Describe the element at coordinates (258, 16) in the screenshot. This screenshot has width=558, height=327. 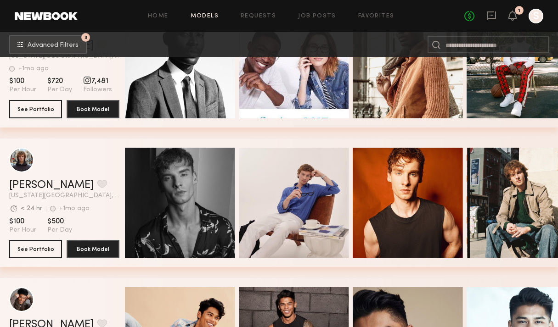
I see `a: Requests` at that location.